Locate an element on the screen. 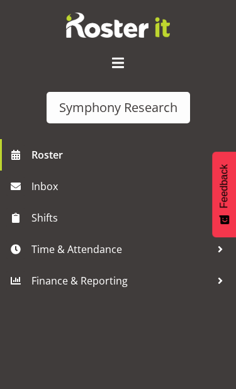 The image size is (236, 389). img: Rosterit website logo is located at coordinates (118, 25).